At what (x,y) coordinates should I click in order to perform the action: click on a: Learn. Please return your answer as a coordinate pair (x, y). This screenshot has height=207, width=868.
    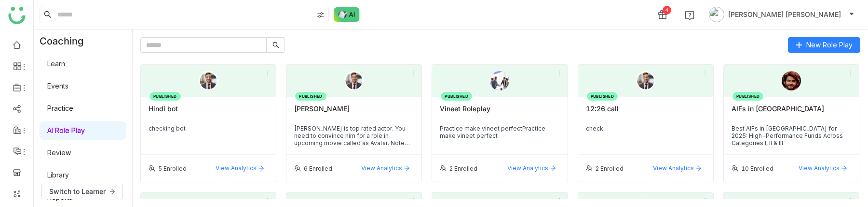
    Looking at the image, I should click on (56, 64).